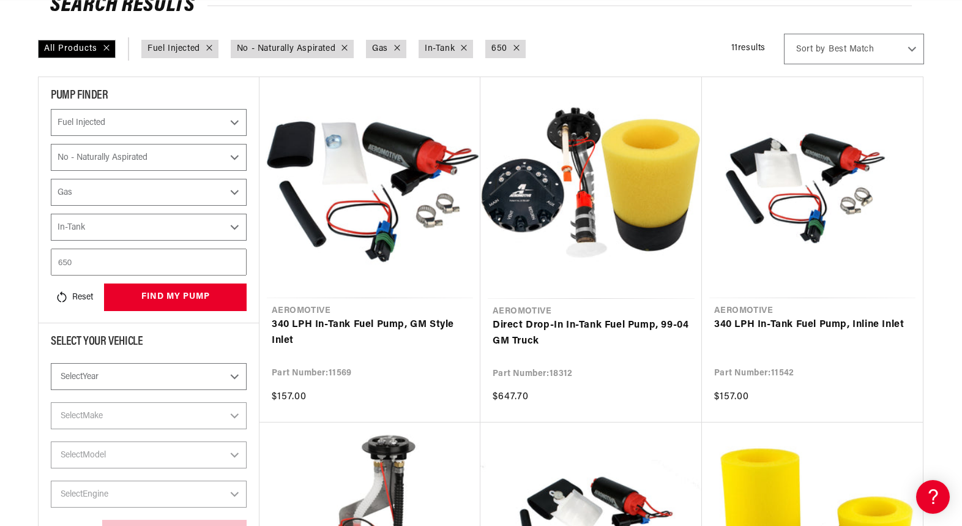 The width and height of the screenshot is (962, 526). I want to click on a: 650, so click(499, 49).